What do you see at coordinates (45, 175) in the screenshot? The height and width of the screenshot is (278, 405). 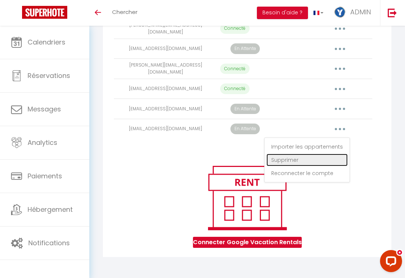 I see `span: Paiements` at bounding box center [45, 175].